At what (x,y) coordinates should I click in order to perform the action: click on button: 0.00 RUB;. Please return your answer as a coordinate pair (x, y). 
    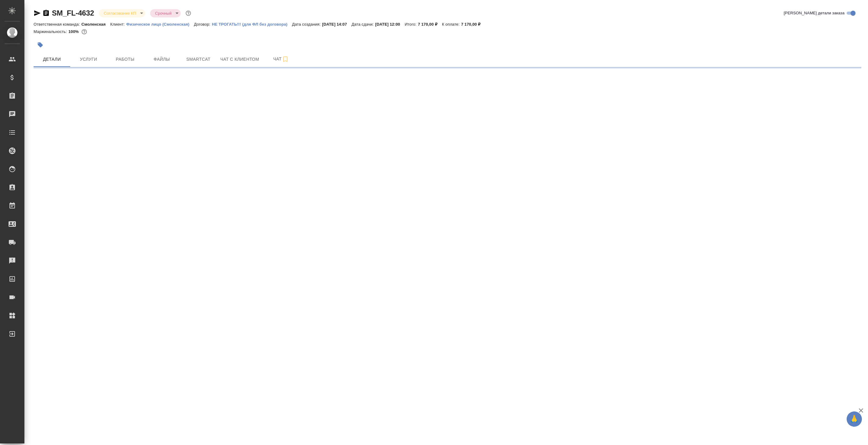
    Looking at the image, I should click on (84, 31).